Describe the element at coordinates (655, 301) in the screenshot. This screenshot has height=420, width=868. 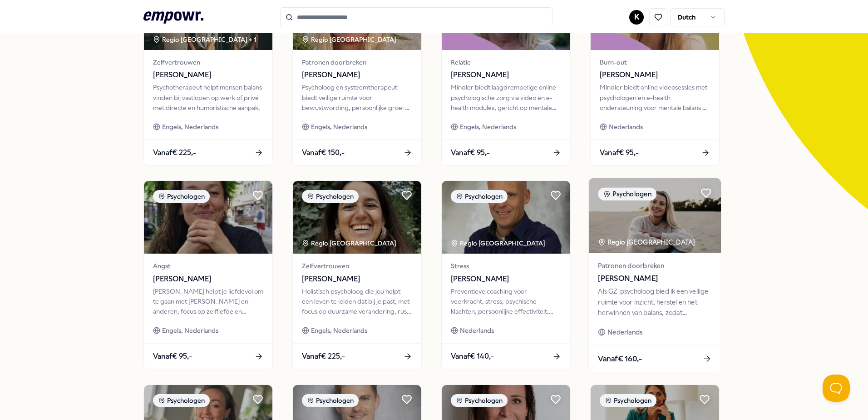
I see `div: Als GZ-psycholoog bied ik een veilige ruimte voor inzicht, herstel en het herwinnen van balans, z...` at that location.